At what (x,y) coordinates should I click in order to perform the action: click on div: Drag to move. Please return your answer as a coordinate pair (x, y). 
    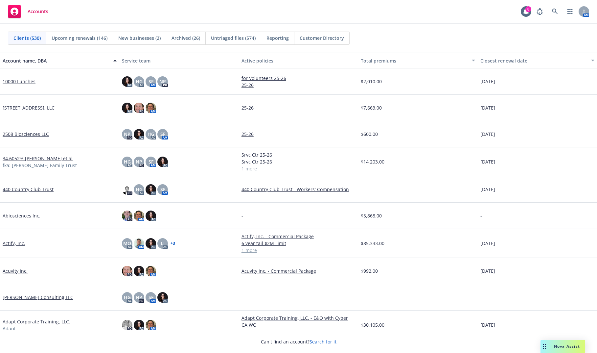
    Looking at the image, I should click on (545, 346).